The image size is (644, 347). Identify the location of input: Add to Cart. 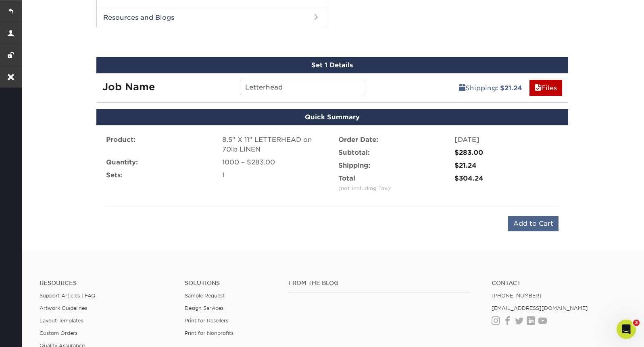
(533, 224).